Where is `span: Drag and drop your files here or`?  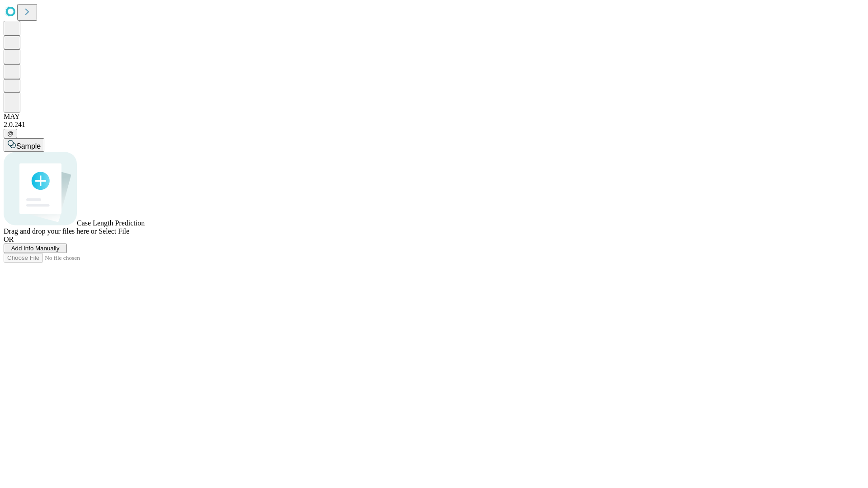 span: Drag and drop your files here or is located at coordinates (50, 231).